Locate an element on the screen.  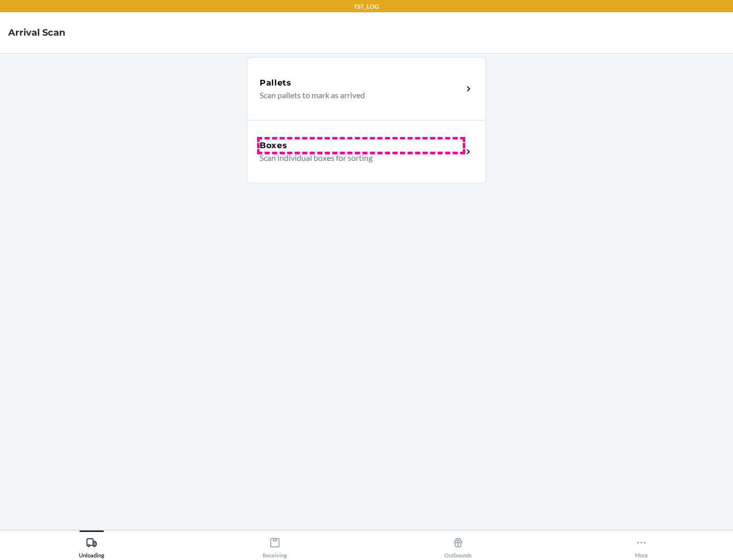
div: More is located at coordinates (641, 546).